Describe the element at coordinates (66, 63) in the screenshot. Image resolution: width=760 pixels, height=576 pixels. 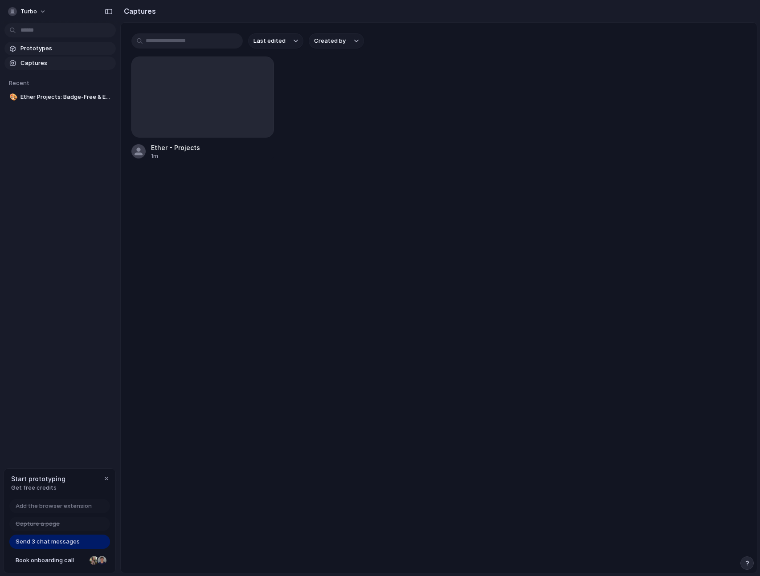
I see `span: Captures` at that location.